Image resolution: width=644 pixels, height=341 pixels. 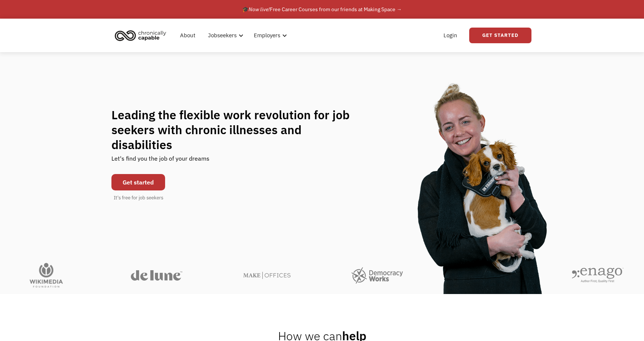 I want to click on em: Now live!, so click(x=259, y=9).